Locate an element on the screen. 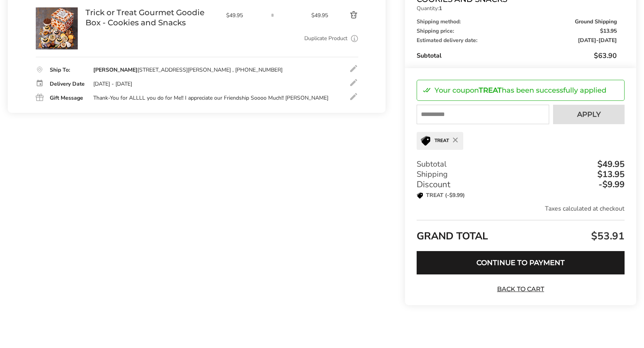  span: $53.91 is located at coordinates (607, 236).